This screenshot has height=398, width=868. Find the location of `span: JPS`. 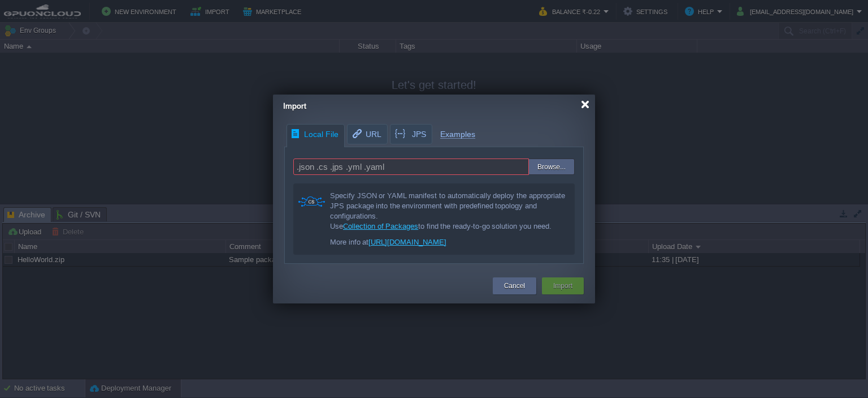

span: JPS is located at coordinates (410, 134).